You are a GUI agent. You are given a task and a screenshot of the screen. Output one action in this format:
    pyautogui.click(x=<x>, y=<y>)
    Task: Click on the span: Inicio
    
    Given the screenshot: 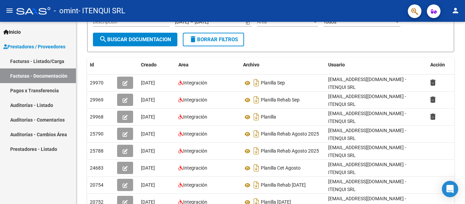 What is the action you would take?
    pyautogui.click(x=12, y=32)
    